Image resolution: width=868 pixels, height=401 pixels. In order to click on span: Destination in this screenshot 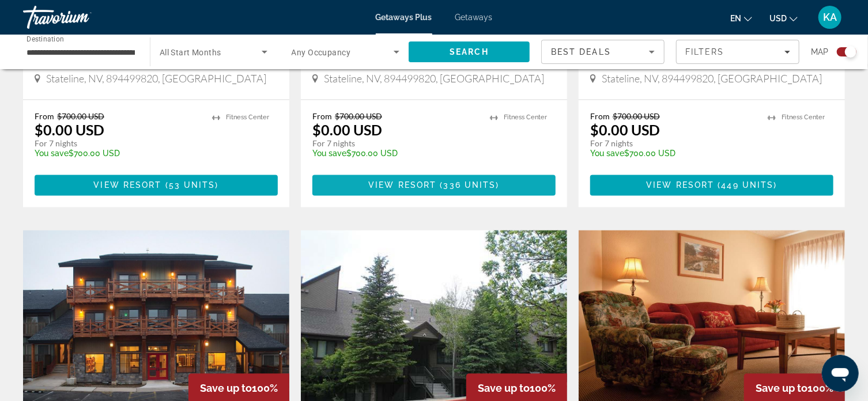, I will do `click(45, 39)`.